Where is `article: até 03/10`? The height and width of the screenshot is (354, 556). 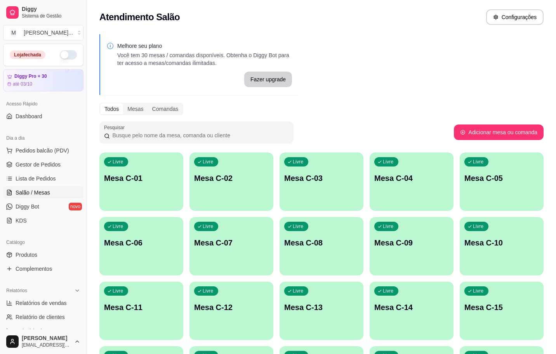
article: até 03/10 is located at coordinates (23, 84).